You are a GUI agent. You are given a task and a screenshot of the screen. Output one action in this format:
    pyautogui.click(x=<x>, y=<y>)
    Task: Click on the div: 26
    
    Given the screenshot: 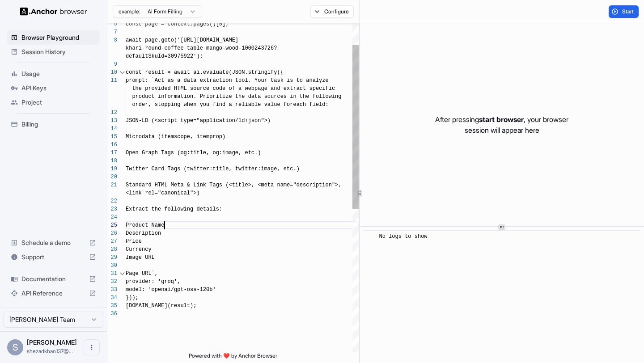 What is the action you would take?
    pyautogui.click(x=112, y=233)
    